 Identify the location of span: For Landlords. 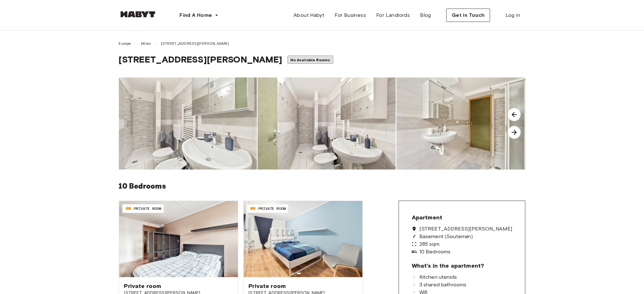
(393, 15).